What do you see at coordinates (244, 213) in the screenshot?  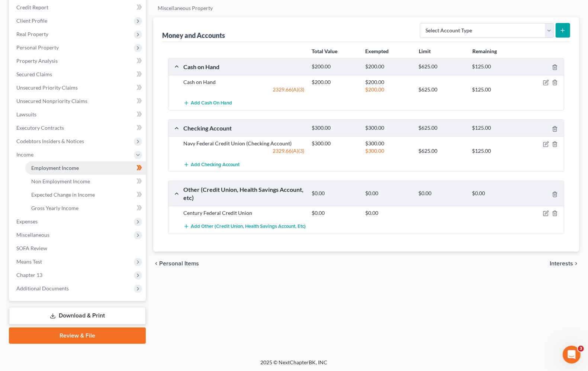 I see `div: Century Federal Credit Union` at bounding box center [244, 213].